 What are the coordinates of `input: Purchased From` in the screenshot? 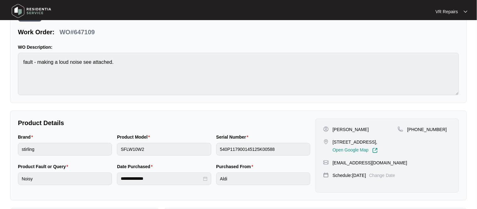 It's located at (263, 179).